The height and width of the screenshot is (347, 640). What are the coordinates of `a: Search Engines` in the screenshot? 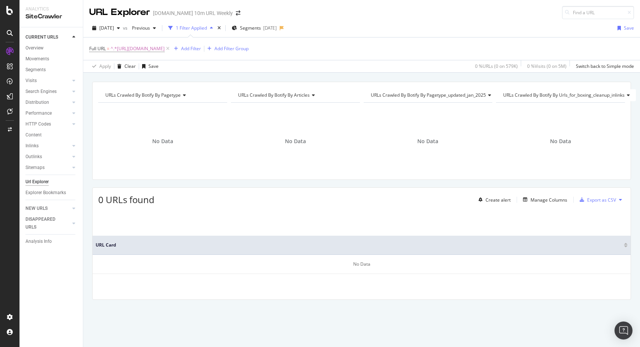 It's located at (48, 91).